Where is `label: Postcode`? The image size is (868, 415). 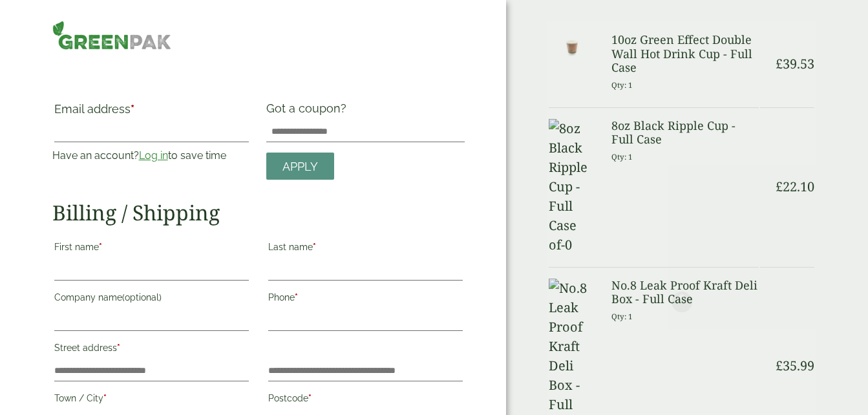 label: Postcode is located at coordinates (365, 400).